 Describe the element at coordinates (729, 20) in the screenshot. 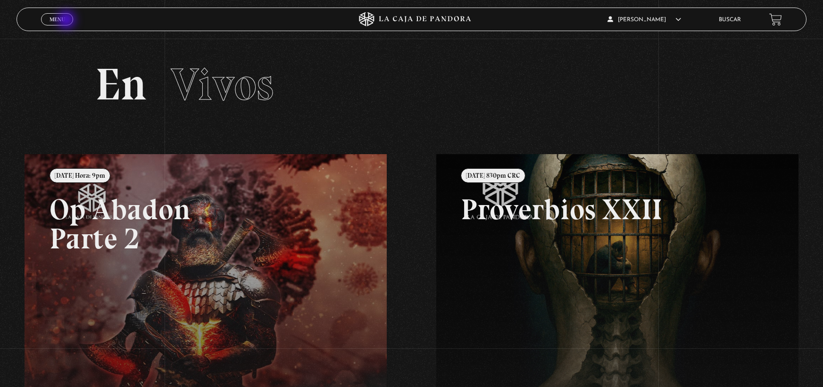

I see `a: Buscar` at that location.